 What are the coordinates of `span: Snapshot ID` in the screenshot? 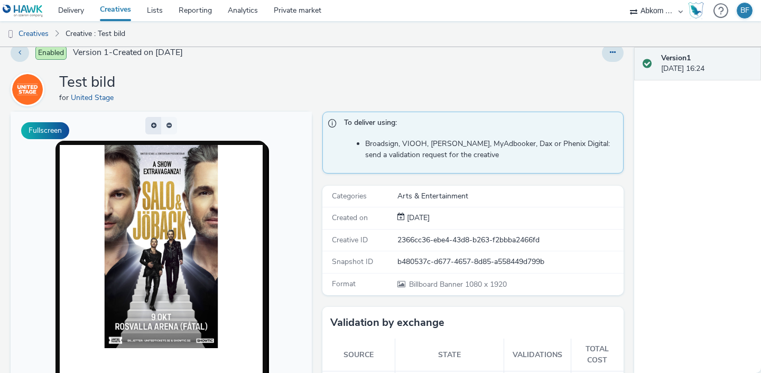 It's located at (353, 261).